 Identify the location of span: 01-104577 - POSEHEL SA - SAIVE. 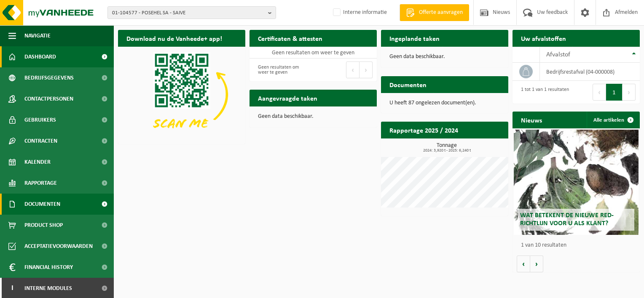
(188, 13).